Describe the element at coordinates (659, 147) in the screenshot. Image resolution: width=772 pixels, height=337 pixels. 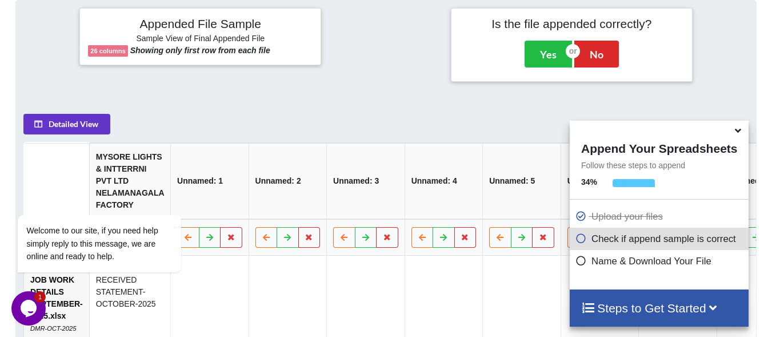
I see `h4: Append Your Spreadsheets` at that location.